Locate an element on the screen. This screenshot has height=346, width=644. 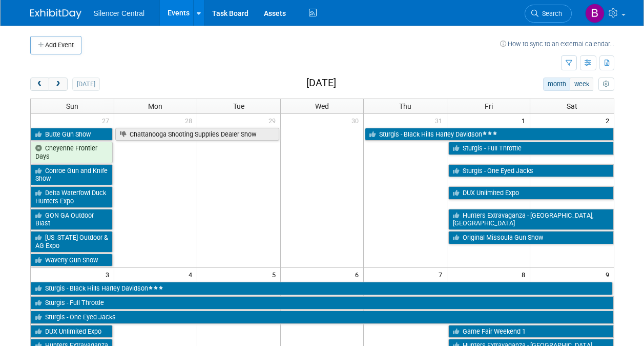
button: prev is located at coordinates (39, 84).